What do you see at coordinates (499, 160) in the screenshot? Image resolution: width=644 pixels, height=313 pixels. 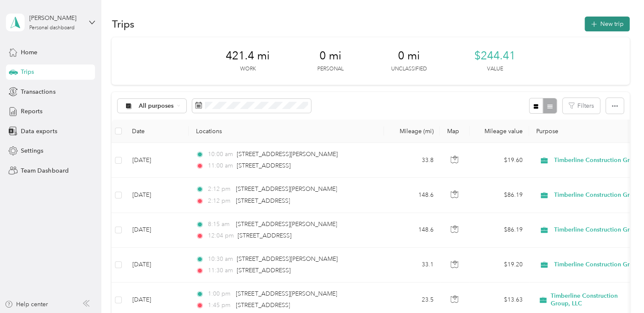 I see `td: $19.60` at bounding box center [499, 160].